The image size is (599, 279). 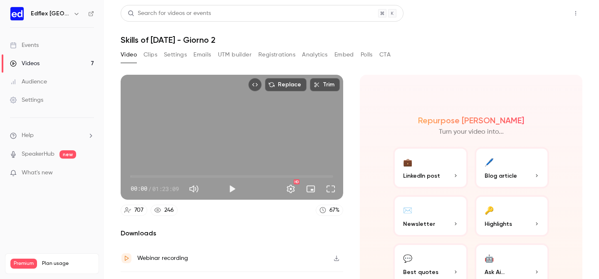 I want to click on button: Top Bar Actions, so click(x=576, y=13).